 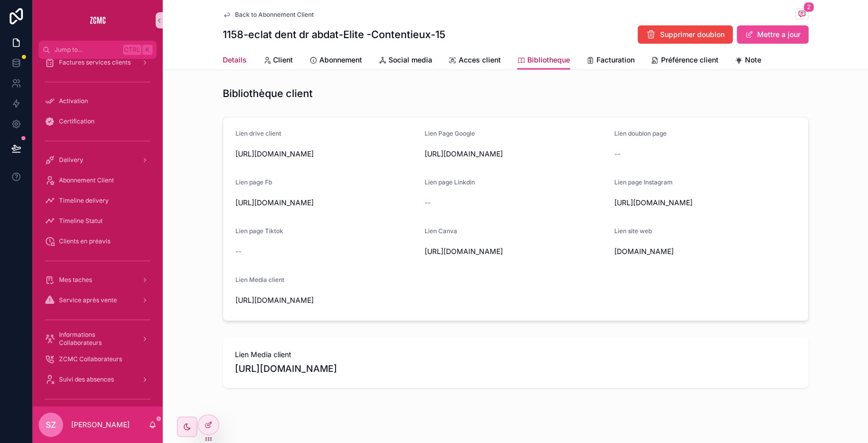 I want to click on span: Lien page Instagram, so click(x=643, y=182).